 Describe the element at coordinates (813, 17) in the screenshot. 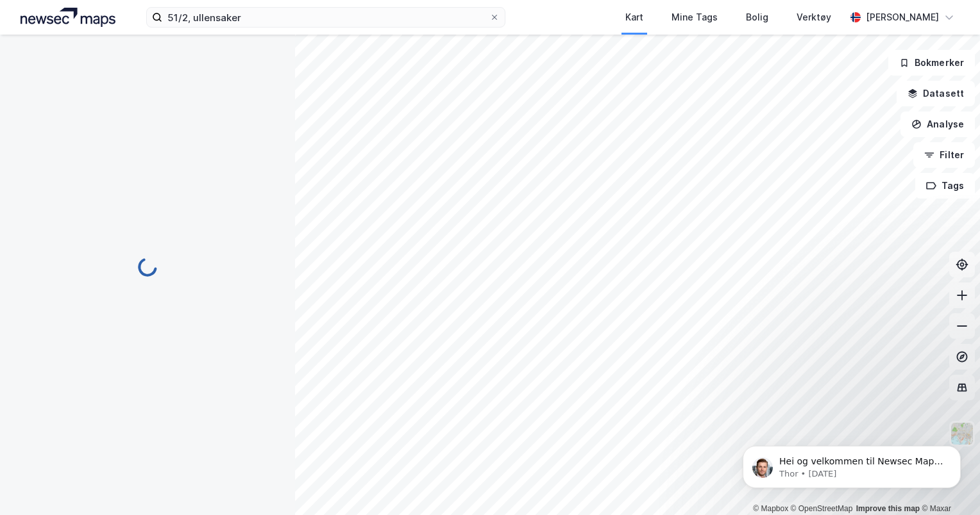

I see `div: Verktøy` at that location.